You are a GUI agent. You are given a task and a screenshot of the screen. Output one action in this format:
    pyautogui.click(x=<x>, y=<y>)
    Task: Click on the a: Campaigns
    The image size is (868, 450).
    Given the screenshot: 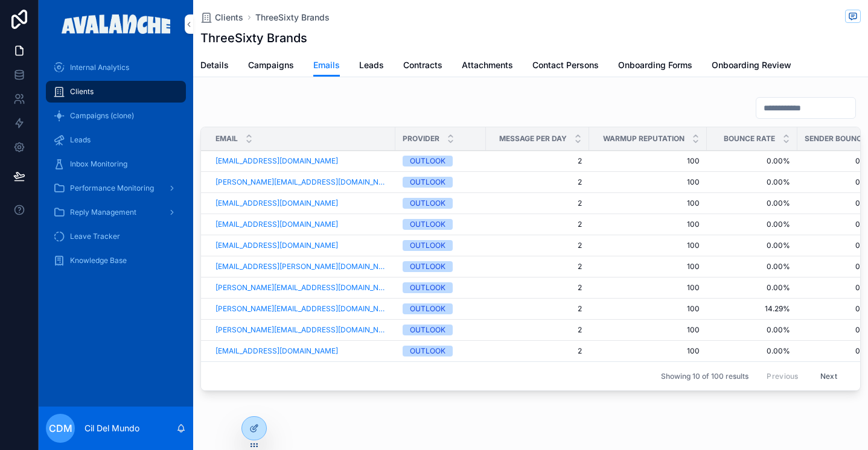 What is the action you would take?
    pyautogui.click(x=271, y=66)
    